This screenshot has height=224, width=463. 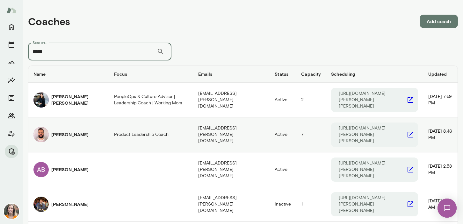 I want to click on img: Allyson Tom, so click(x=41, y=100).